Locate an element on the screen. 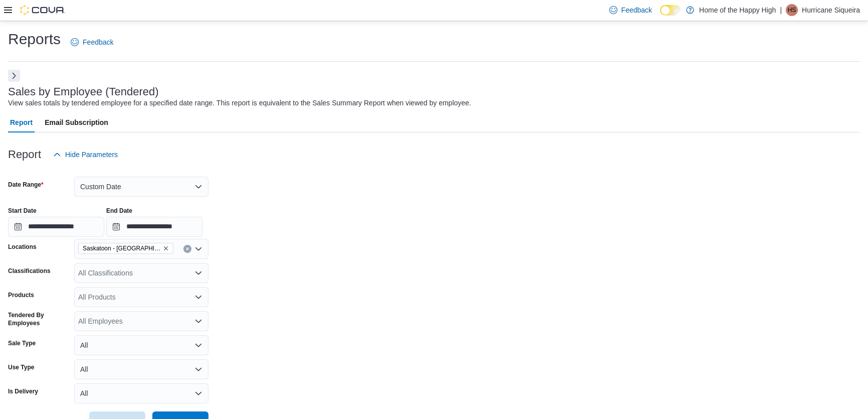 The image size is (868, 419). label: Date Range is located at coordinates (26, 185).